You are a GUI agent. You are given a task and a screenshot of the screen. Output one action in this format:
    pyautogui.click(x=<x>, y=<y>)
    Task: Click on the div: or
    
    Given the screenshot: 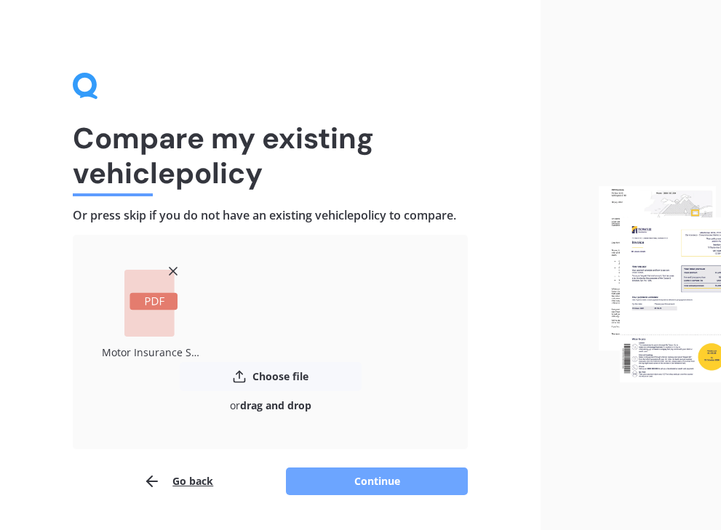 What is the action you would take?
    pyautogui.click(x=271, y=406)
    